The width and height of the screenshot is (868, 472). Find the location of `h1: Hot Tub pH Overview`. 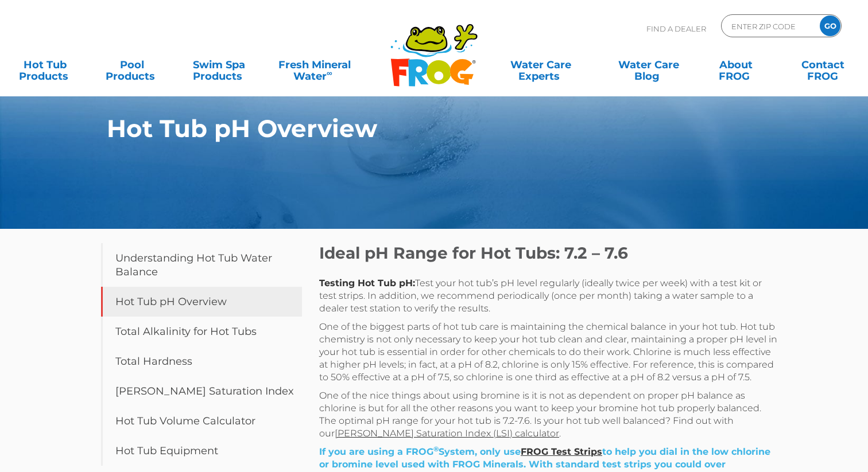

h1: Hot Tub pH Overview is located at coordinates (408, 129).